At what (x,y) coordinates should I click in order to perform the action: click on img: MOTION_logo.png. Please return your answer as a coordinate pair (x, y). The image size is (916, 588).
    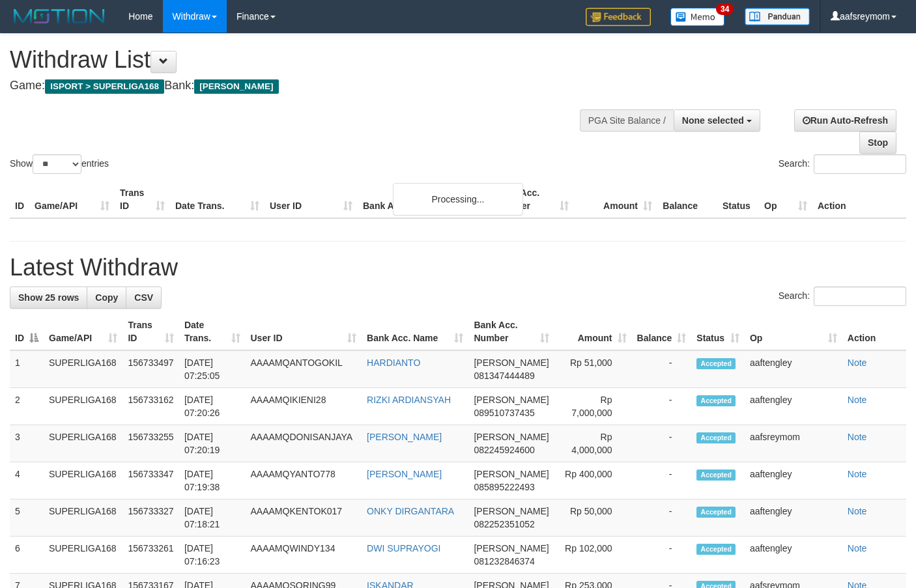
    Looking at the image, I should click on (59, 16).